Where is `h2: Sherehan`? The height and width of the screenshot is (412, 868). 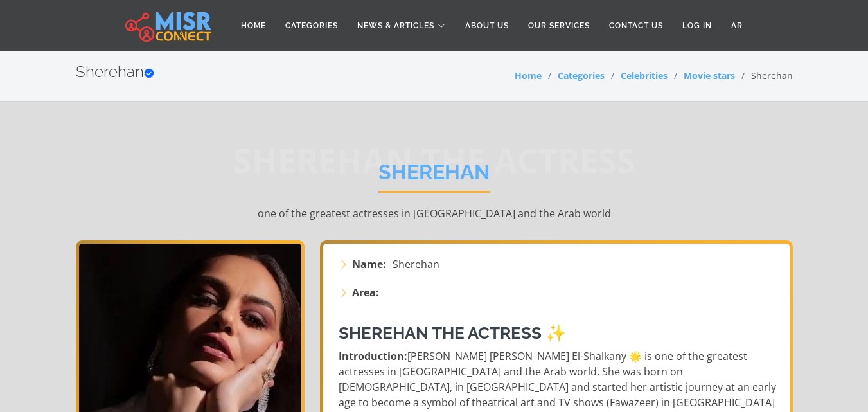 h2: Sherehan is located at coordinates (115, 71).